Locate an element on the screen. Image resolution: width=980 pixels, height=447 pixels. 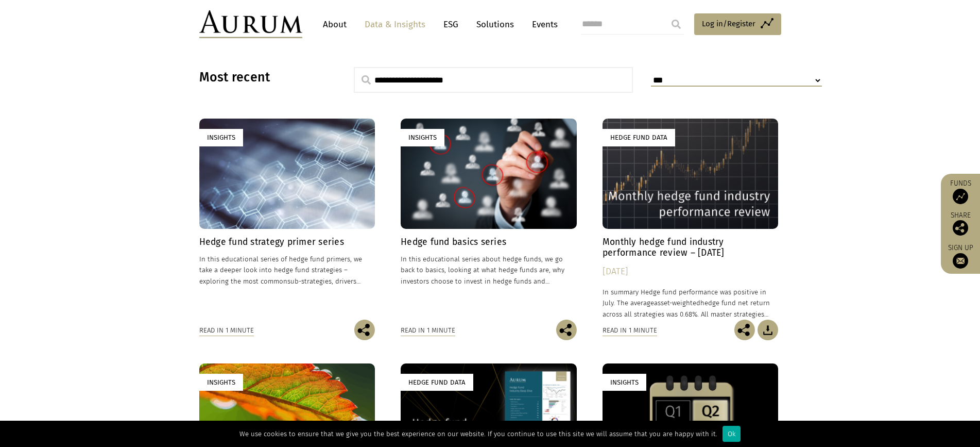
input: Submit is located at coordinates (676, 24).